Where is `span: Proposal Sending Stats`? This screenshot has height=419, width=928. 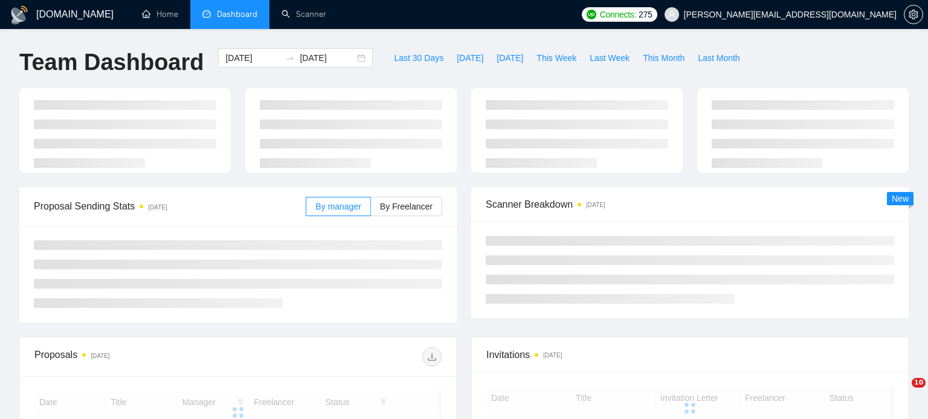 span: Proposal Sending Stats is located at coordinates (170, 206).